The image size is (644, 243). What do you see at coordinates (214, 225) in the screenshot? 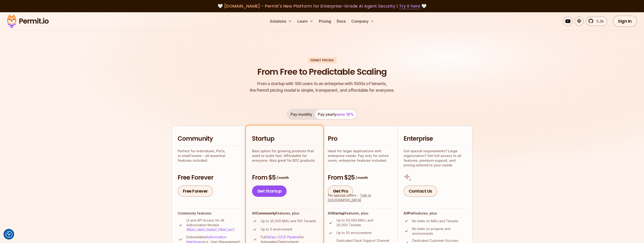
I see `p: UI and API Access for All Authorization Models ( , , , , )` at bounding box center [214, 225].